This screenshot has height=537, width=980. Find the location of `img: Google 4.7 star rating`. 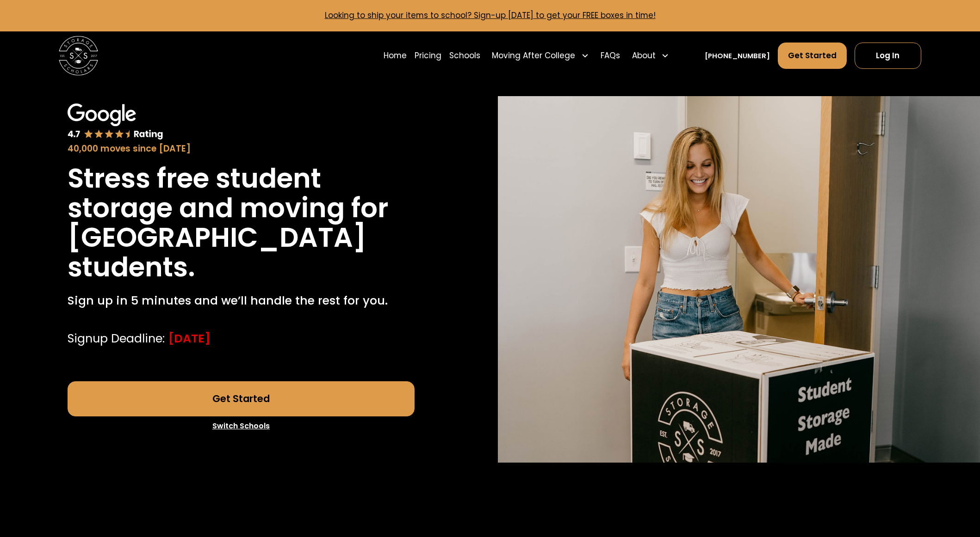

img: Google 4.7 star rating is located at coordinates (116, 122).